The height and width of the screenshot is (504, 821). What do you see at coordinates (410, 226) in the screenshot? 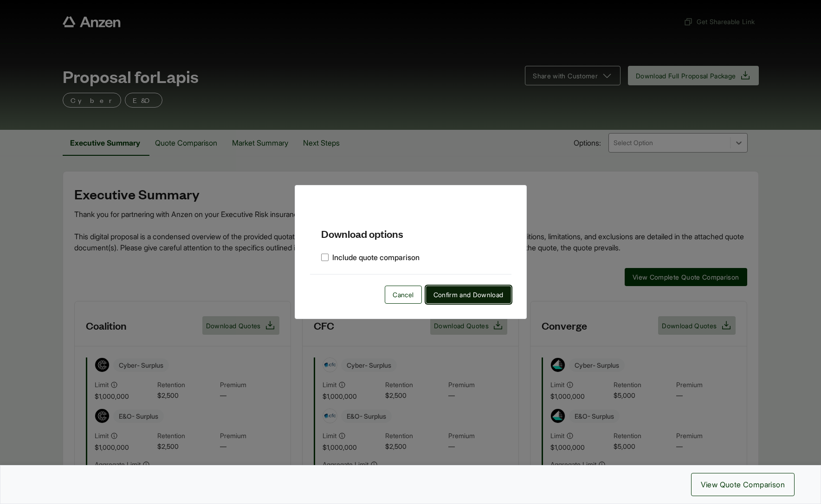
I see `h5: Download options` at bounding box center [410, 226].